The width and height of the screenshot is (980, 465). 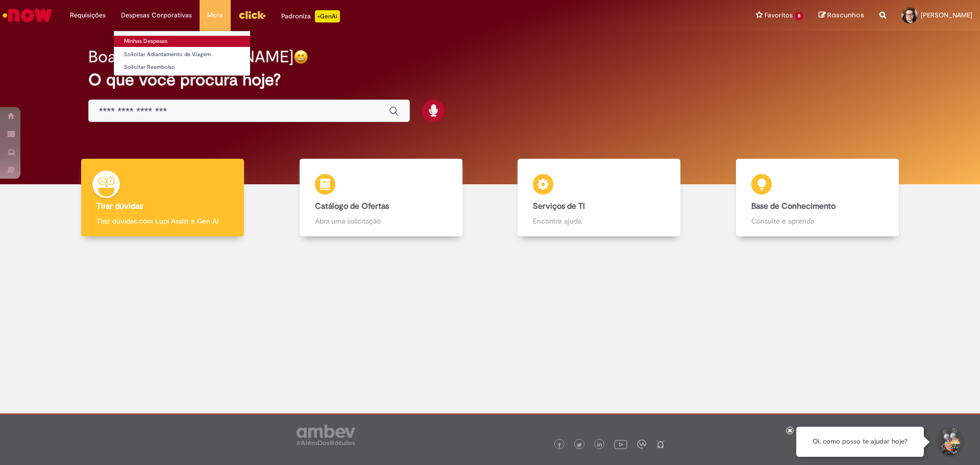 What do you see at coordinates (327, 17) in the screenshot?
I see `p: +GenAi` at bounding box center [327, 17].